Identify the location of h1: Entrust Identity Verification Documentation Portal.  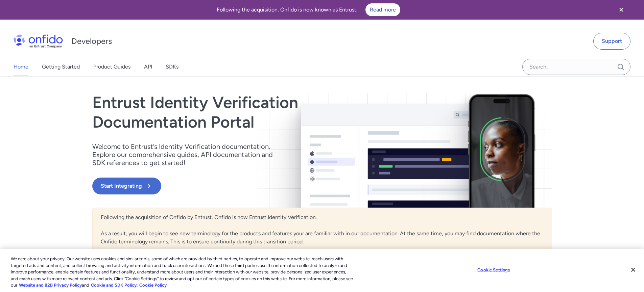
(253, 112).